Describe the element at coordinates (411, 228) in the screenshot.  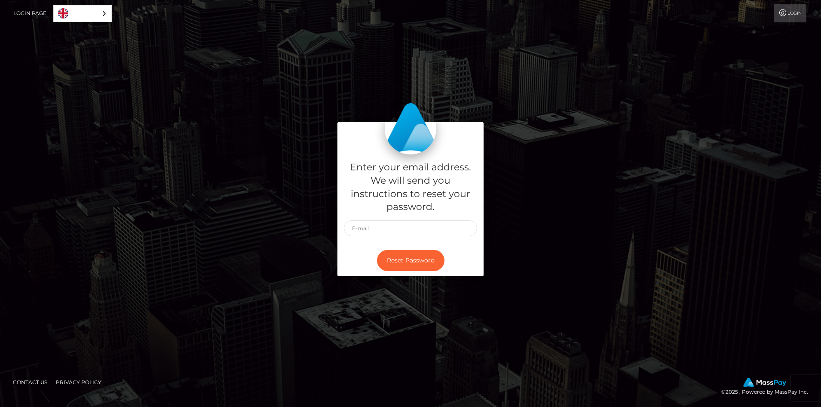
I see `input: E-mail...` at that location.